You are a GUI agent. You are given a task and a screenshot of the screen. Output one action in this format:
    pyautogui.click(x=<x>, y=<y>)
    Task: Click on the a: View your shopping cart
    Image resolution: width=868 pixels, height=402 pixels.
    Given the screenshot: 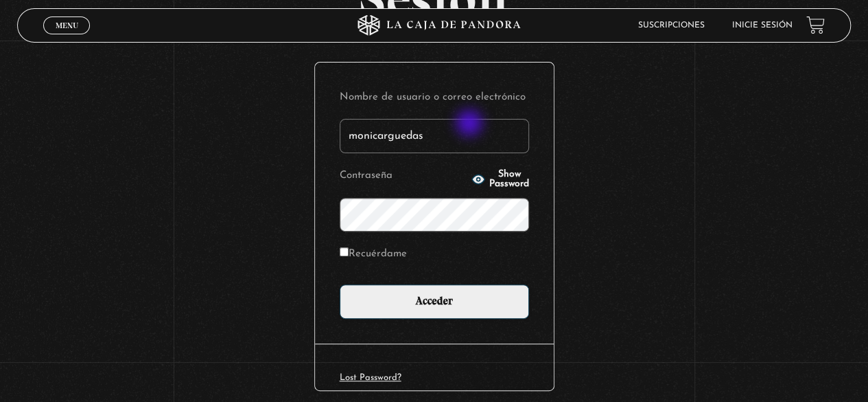 What is the action you would take?
    pyautogui.click(x=815, y=25)
    